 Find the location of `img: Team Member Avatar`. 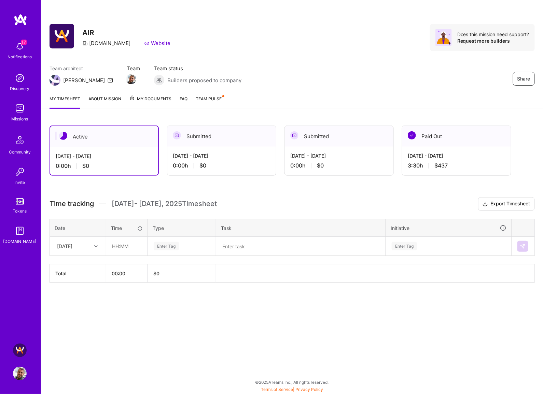

img: Team Member Avatar is located at coordinates (131, 79).